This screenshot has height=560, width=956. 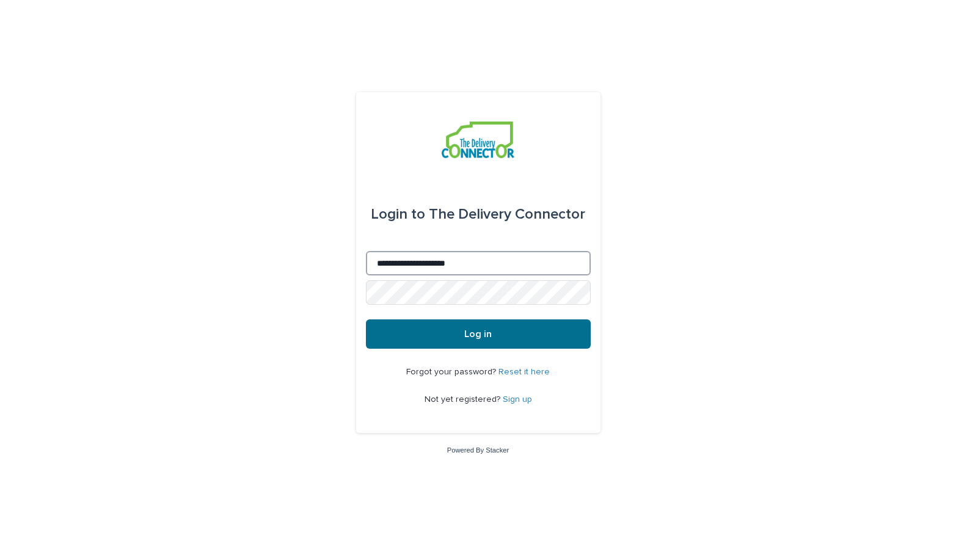 What do you see at coordinates (477, 140) in the screenshot?
I see `img: aCWQmA6OSGG0Kwt8cj3c` at bounding box center [477, 140].